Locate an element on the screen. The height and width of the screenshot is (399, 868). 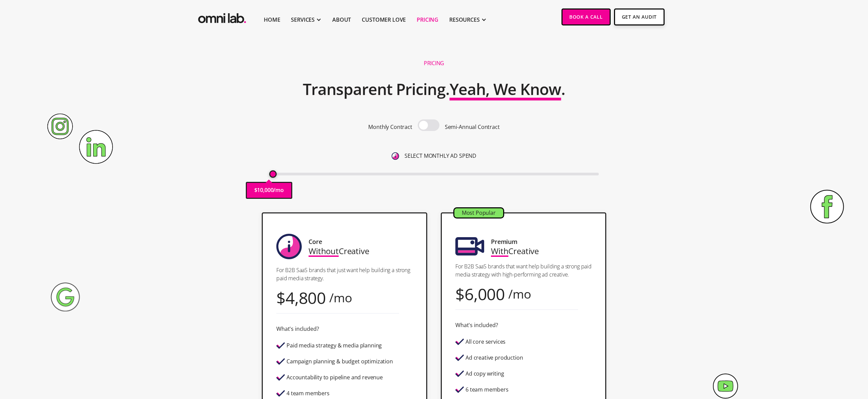
h1: Pricing is located at coordinates (434, 63).